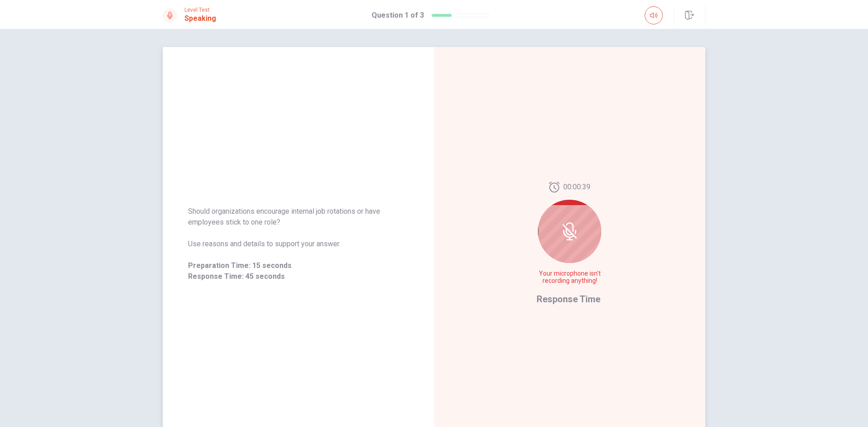 The width and height of the screenshot is (868, 427). Describe the element at coordinates (568, 299) in the screenshot. I see `span: Response Time` at that location.